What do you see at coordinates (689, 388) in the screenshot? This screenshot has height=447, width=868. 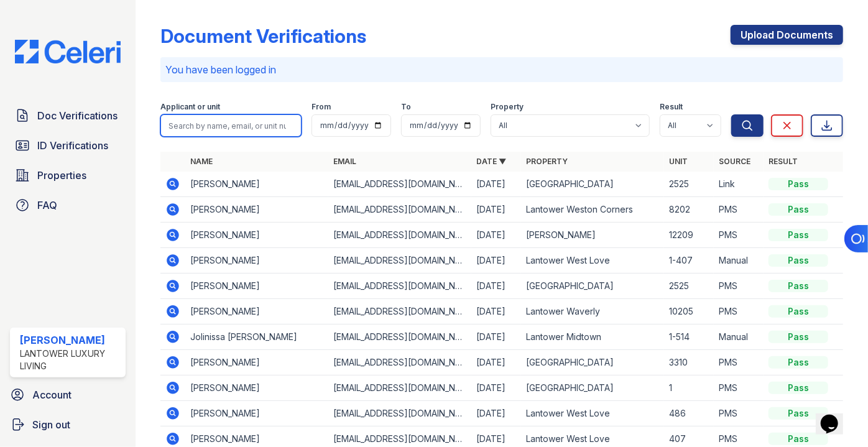 I see `td: 1` at bounding box center [689, 388].